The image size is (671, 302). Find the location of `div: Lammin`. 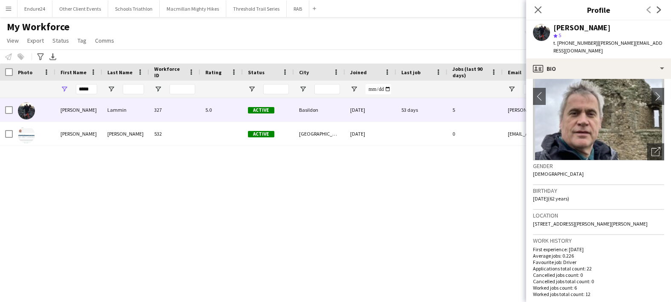

div: Lammin is located at coordinates (126, 110).